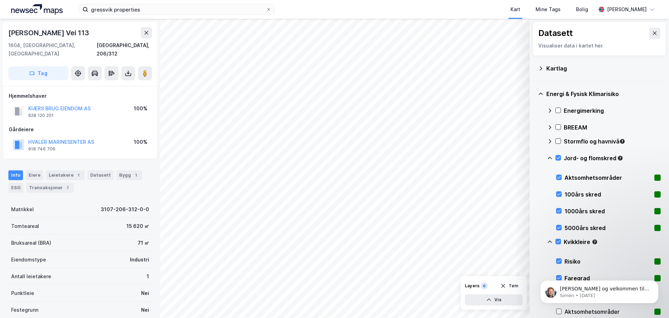 The image size is (669, 318). I want to click on div: 5000års skred, so click(608, 228).